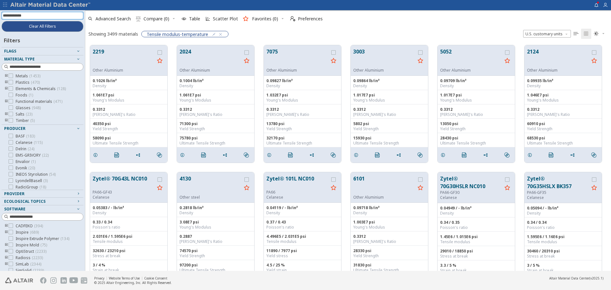 This screenshot has height=290, width=611. I want to click on div: 11890 / 7977 psi, so click(302, 251).